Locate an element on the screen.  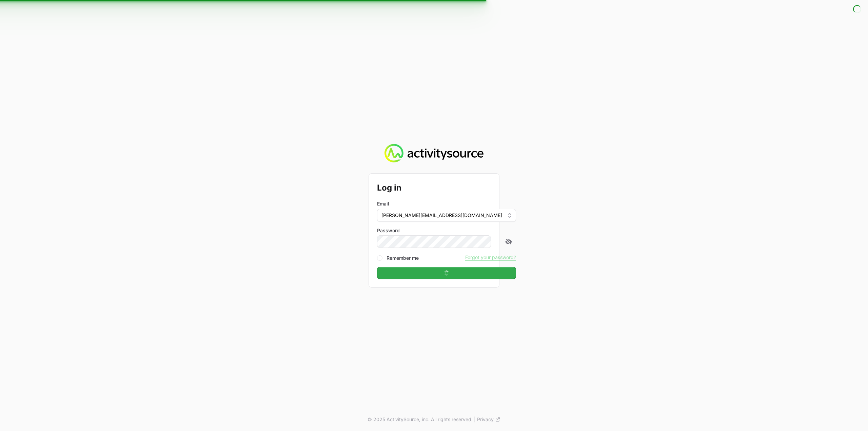
a: Privacy is located at coordinates (488, 420).